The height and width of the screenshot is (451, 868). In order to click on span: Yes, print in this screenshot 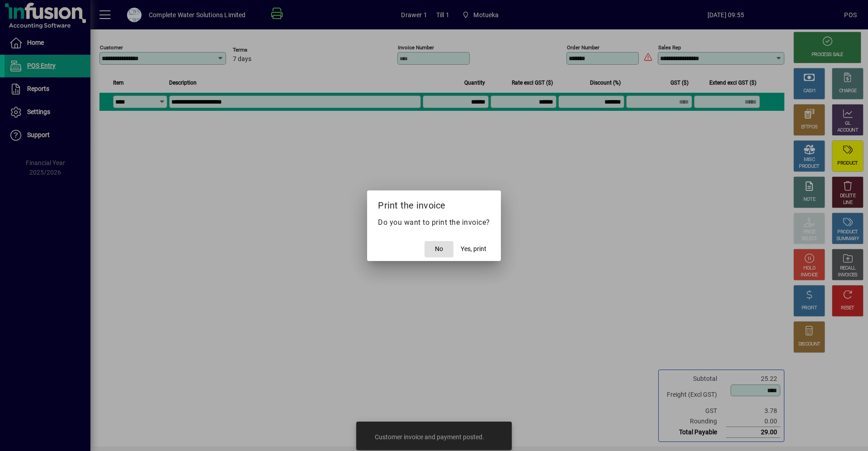, I will do `click(473, 249)`.